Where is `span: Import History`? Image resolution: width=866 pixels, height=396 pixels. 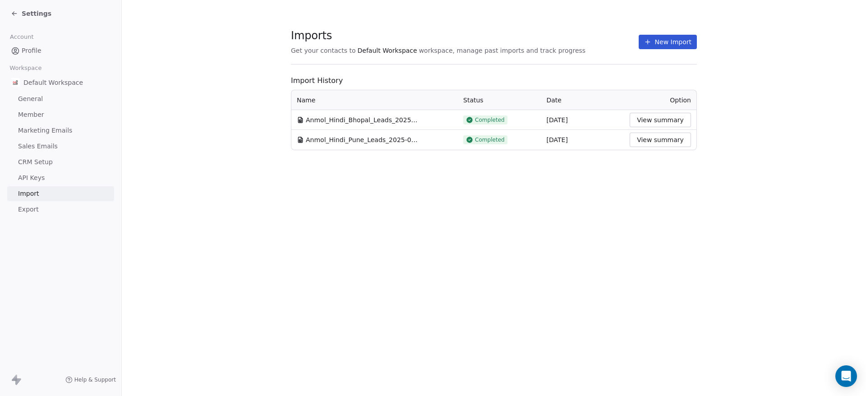 span: Import History is located at coordinates (494, 81).